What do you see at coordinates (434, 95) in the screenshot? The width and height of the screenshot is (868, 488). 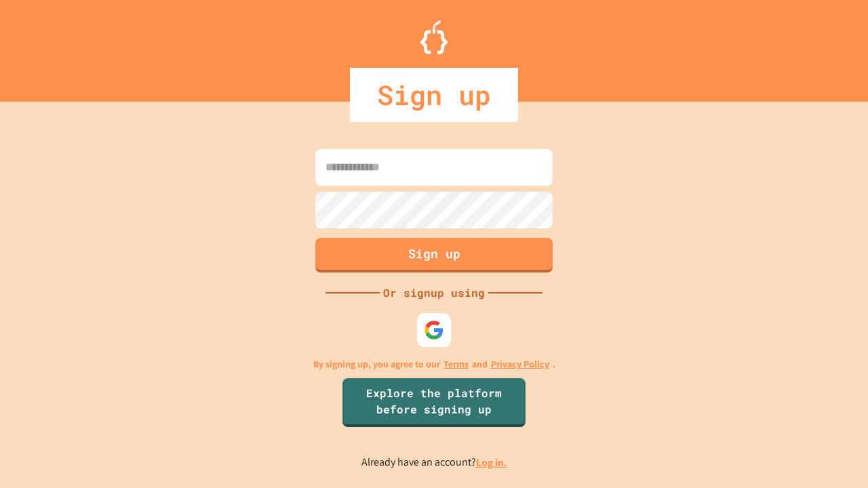 I see `div: Sign up` at bounding box center [434, 95].